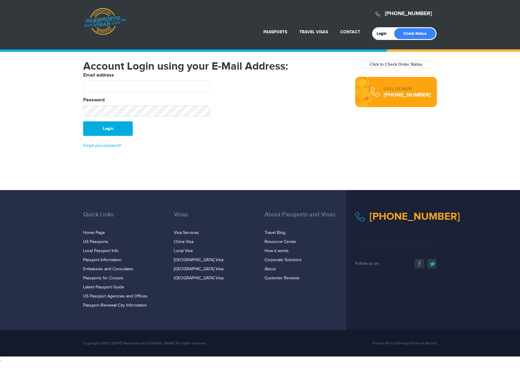  I want to click on a: Sitemap, so click(403, 343).